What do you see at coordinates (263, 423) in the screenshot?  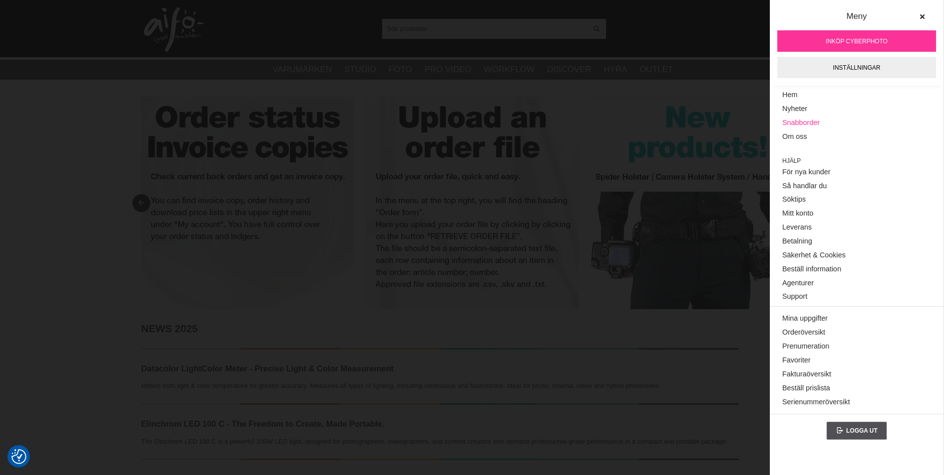 I see `strong: Elinchrom LED 100 C - The Freedom to Create, Made Portable.` at bounding box center [263, 423].